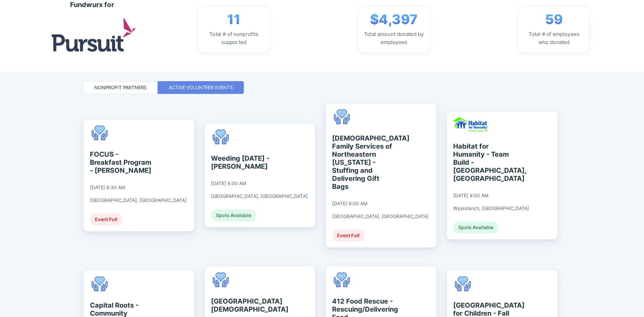  I want to click on div: Total amount donated by employees, so click(394, 38).